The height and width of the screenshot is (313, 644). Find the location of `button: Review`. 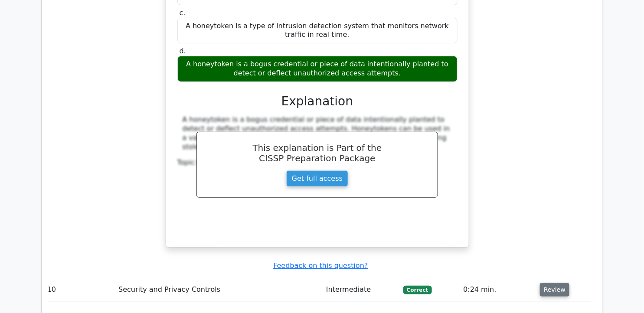

button: Review is located at coordinates (555, 290).